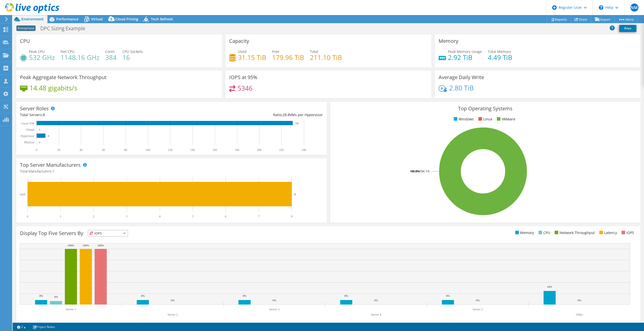 The image size is (644, 331). What do you see at coordinates (37, 51) in the screenshot?
I see `span: Peak CPU` at bounding box center [37, 51].